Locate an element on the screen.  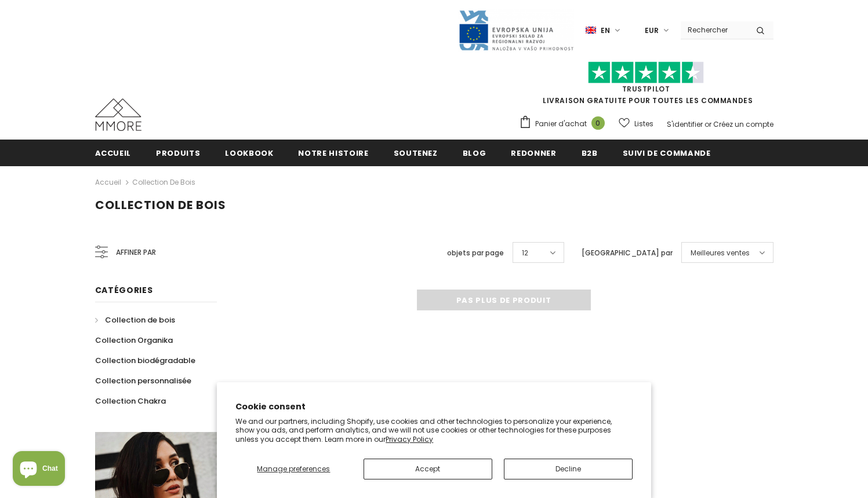
span: Collection Chakra is located at coordinates (131, 401).